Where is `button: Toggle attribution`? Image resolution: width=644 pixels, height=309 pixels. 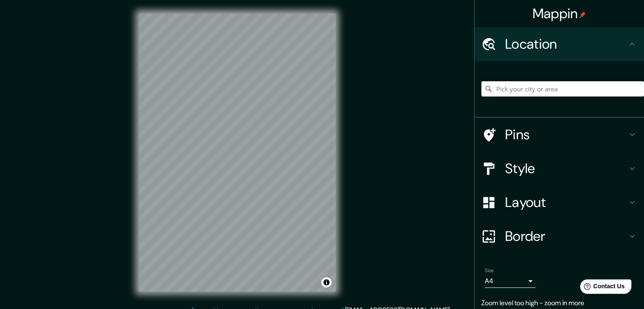
button: Toggle attribution is located at coordinates (327, 282).